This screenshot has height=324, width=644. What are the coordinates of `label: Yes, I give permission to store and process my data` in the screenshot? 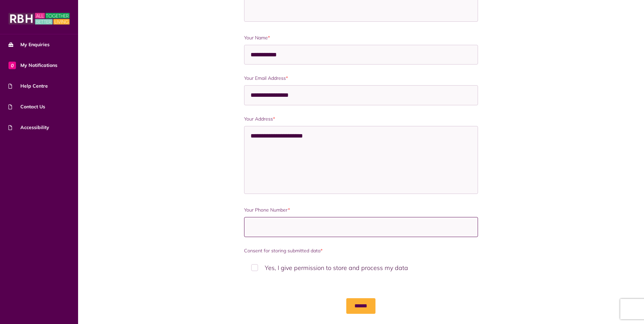 It's located at (361, 267).